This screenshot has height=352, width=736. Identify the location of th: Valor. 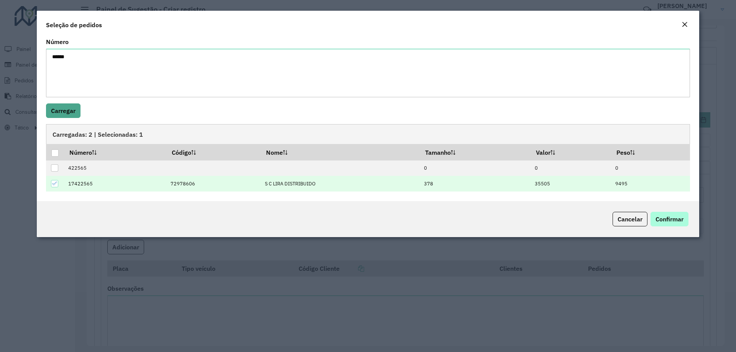
(571, 152).